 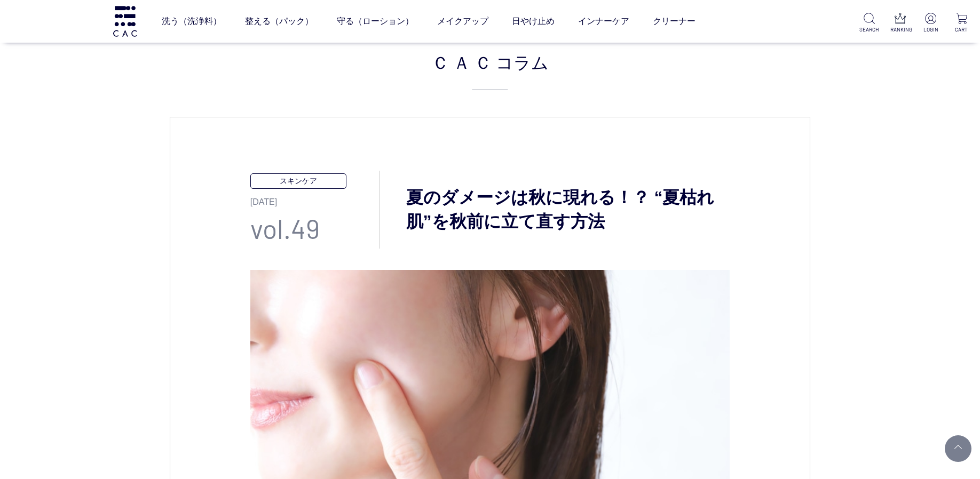 I want to click on a: 洗う（洗浄料）, so click(x=191, y=21).